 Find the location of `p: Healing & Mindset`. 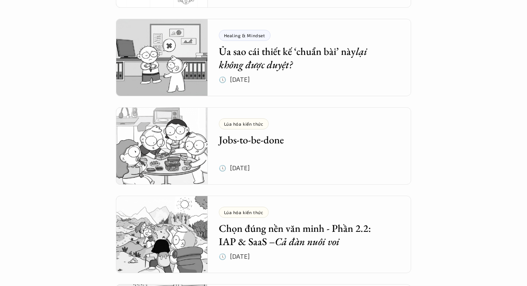

p: Healing & Mindset is located at coordinates (245, 35).